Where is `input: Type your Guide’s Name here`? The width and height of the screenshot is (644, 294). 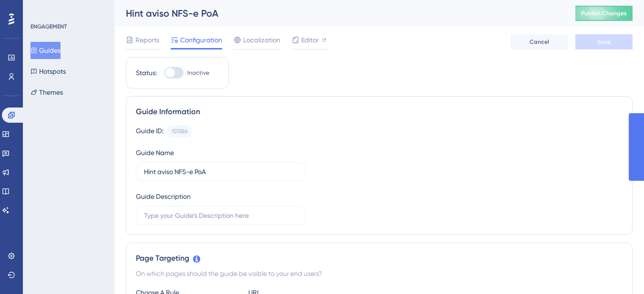
input: Type your Guide’s Name here is located at coordinates (221, 172).